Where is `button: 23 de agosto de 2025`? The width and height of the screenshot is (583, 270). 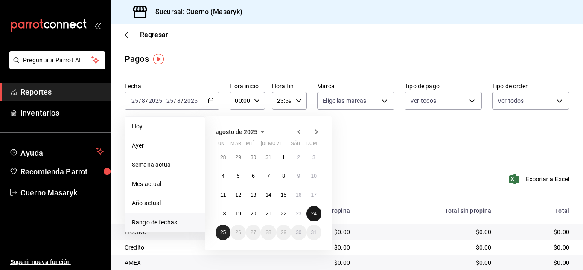
button: 23 de agosto de 2025 is located at coordinates (298, 214).